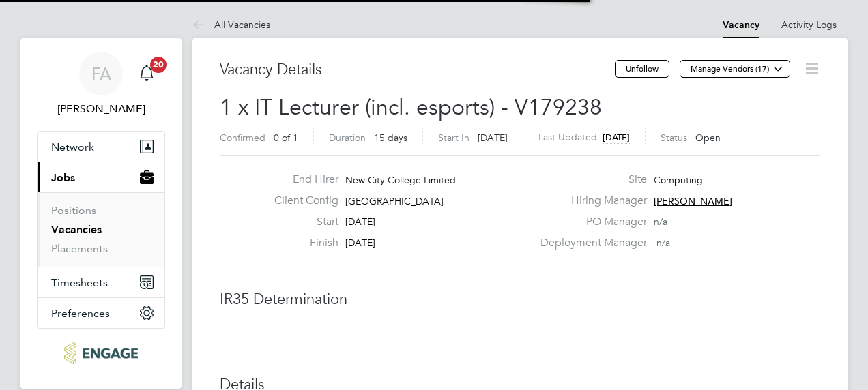  Describe the element at coordinates (101, 313) in the screenshot. I see `button: Preferences` at that location.